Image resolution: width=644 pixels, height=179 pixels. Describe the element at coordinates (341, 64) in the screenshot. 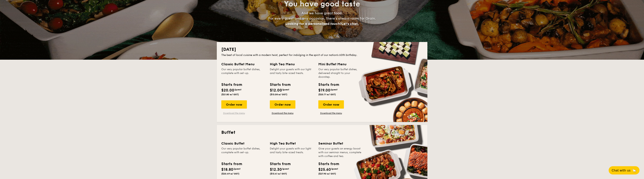

I see `div: Mini Buffet Menu` at that location.